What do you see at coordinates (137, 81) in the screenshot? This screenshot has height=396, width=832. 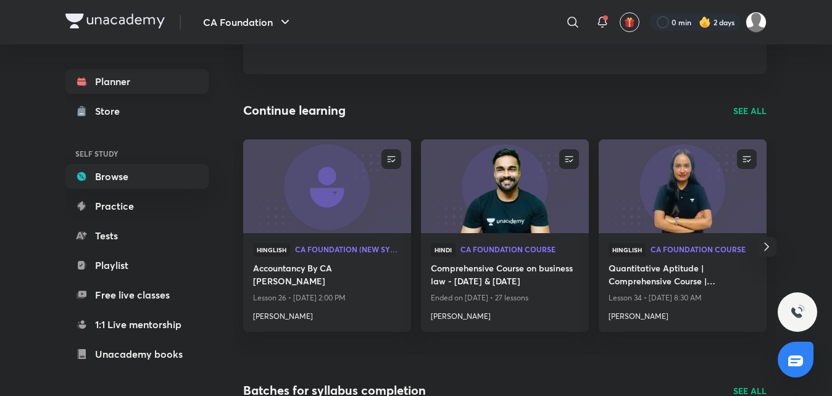 I see `a: Planner` at bounding box center [137, 81].